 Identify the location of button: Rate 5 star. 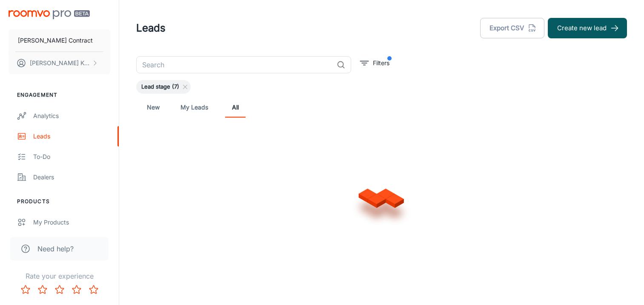
(94, 290).